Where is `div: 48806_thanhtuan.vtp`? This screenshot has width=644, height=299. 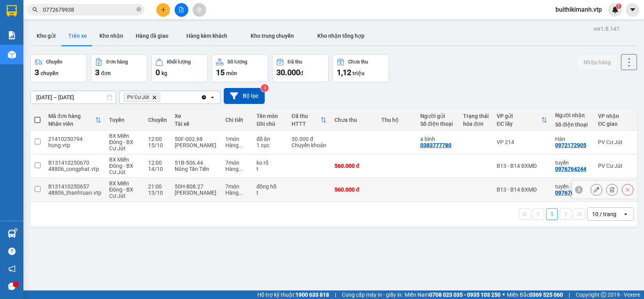 div: 48806_thanhtuan.vtp is located at coordinates (75, 193).